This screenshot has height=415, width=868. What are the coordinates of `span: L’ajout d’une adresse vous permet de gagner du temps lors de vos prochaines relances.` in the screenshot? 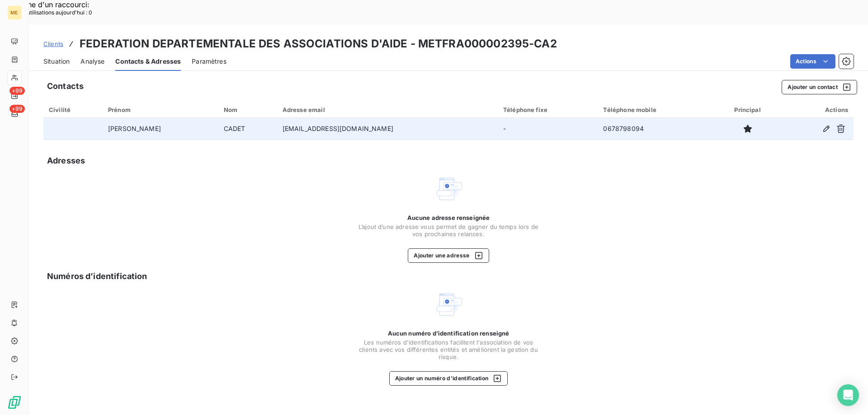 It's located at (448, 230).